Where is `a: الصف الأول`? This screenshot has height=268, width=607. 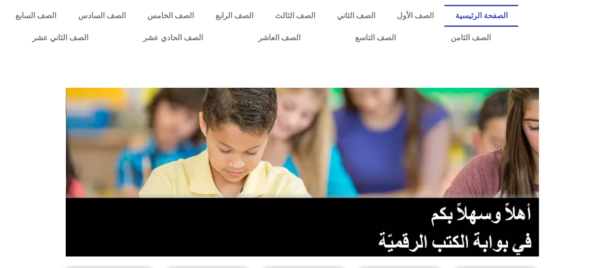
a: الصف الأول is located at coordinates (415, 16).